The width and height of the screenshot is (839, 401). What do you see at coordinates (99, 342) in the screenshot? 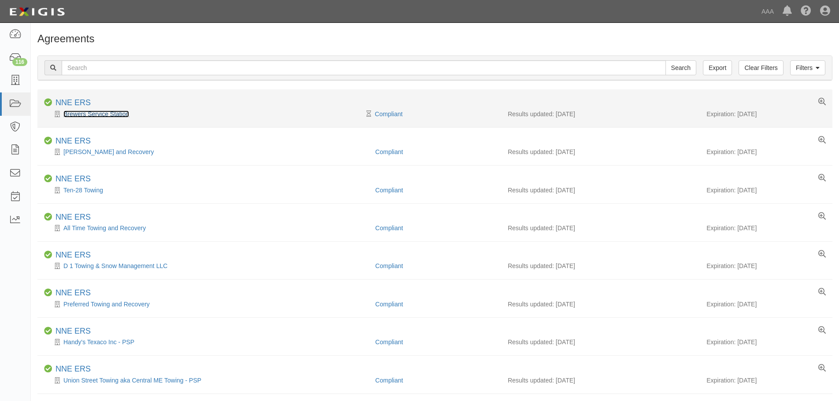
I see `a: Handy's Texaco Inc - PSP` at bounding box center [99, 342].